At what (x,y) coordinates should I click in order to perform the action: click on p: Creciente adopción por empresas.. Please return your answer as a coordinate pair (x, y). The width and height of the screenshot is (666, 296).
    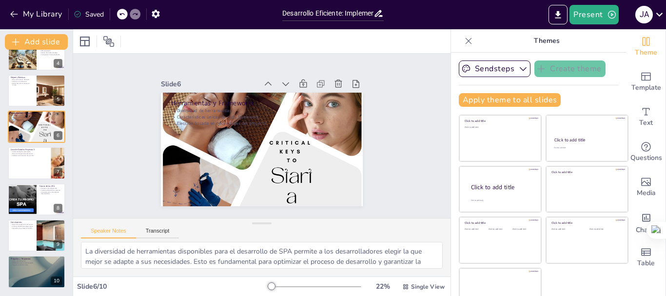
    Looking at the image, I should click on (51, 190).